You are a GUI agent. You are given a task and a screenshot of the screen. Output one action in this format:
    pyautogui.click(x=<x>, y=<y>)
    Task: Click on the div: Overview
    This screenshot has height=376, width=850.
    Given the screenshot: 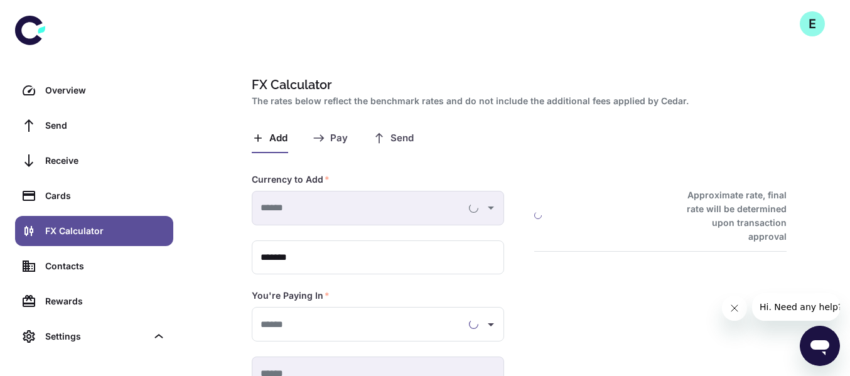 What is the action you would take?
    pyautogui.click(x=105, y=90)
    